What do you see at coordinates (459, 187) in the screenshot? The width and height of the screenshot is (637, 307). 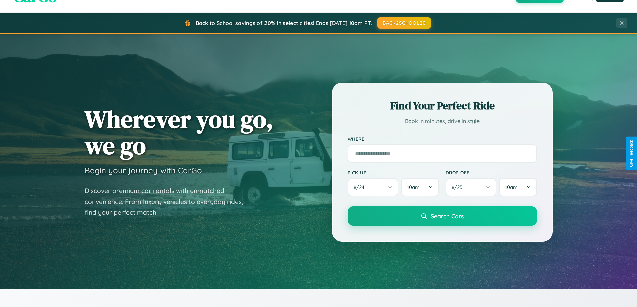 I see `span: 8 / 25` at bounding box center [459, 187].